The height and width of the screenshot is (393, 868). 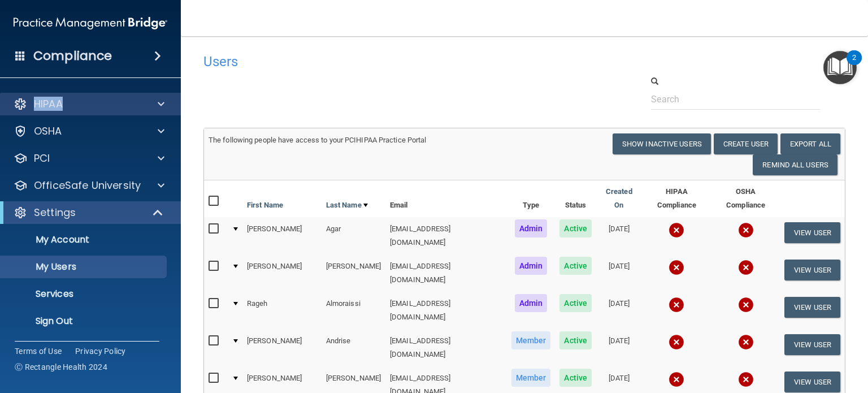 What do you see at coordinates (446, 198) in the screenshot?
I see `th: Email` at bounding box center [446, 198].